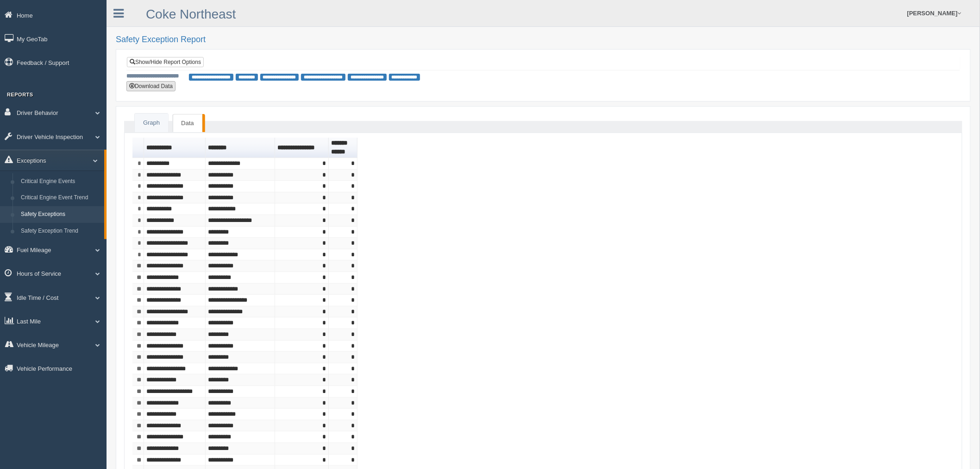 This screenshot has height=469, width=980. I want to click on a: Critical Engine Event Trend, so click(60, 198).